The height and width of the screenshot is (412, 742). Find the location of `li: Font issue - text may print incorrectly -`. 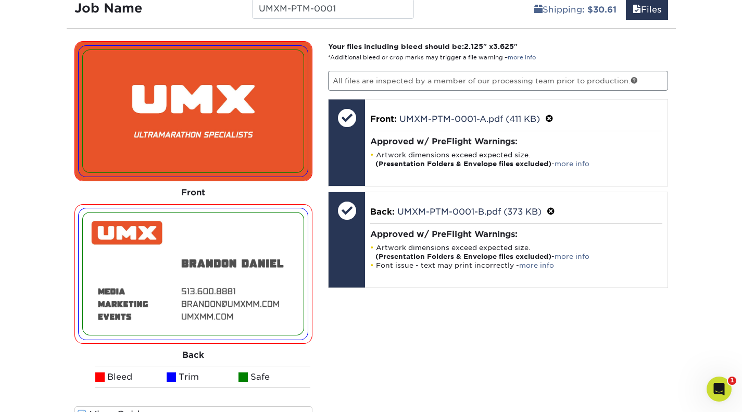

li: Font issue - text may print incorrectly - is located at coordinates (516, 265).